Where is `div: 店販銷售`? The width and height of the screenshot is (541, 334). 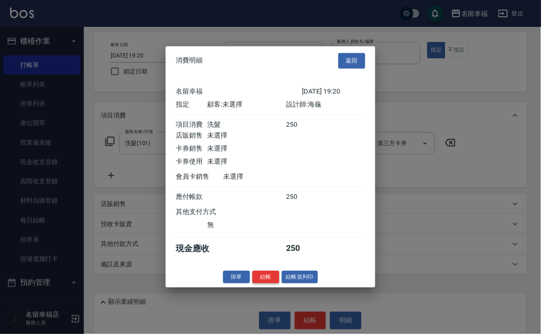
div: 店販銷售 is located at coordinates (191, 135).